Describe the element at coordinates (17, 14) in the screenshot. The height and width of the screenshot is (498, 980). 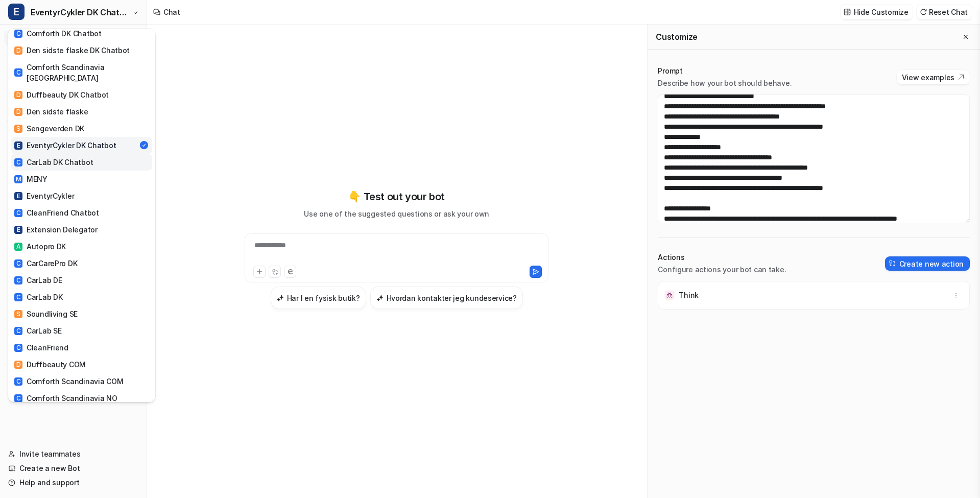
I see `button: go back` at that location.